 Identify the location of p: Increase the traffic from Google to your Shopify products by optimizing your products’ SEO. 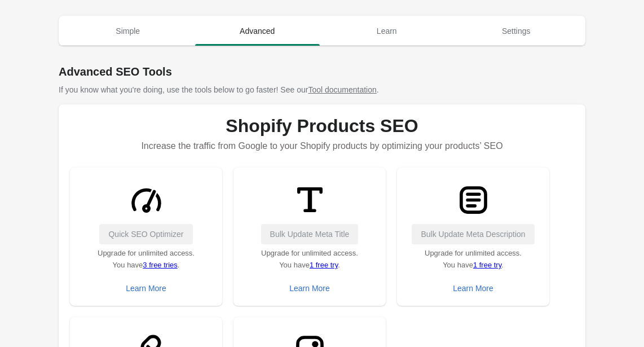
(322, 146).